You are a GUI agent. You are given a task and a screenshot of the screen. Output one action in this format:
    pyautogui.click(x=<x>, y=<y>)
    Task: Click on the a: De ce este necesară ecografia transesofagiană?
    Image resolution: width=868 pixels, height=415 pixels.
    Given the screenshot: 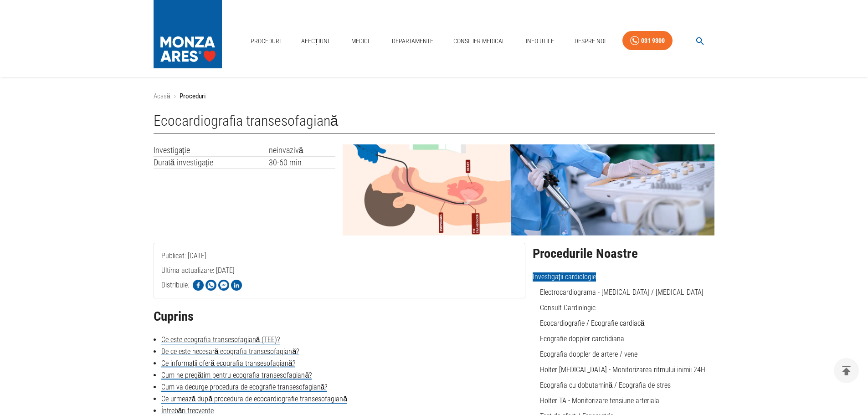 What is the action you would take?
    pyautogui.click(x=230, y=352)
    